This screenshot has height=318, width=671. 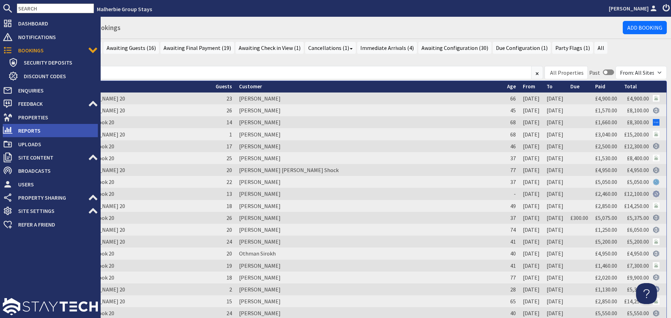 What do you see at coordinates (55, 37) in the screenshot?
I see `span: Notifications` at bounding box center [55, 37].